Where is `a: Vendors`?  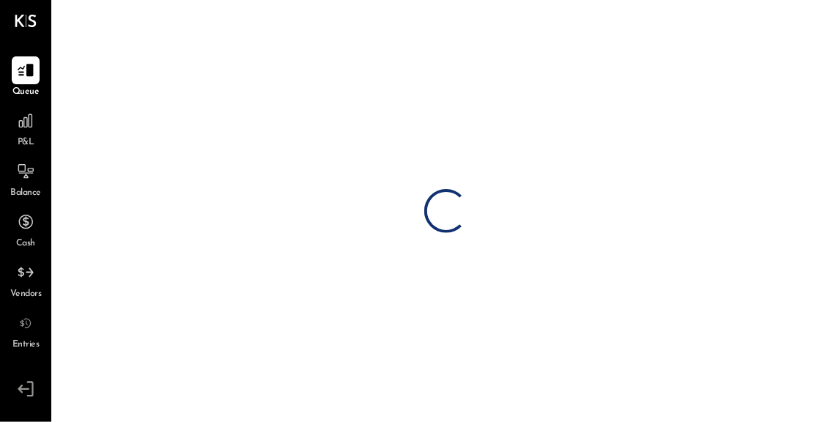 a: Vendors is located at coordinates (26, 280).